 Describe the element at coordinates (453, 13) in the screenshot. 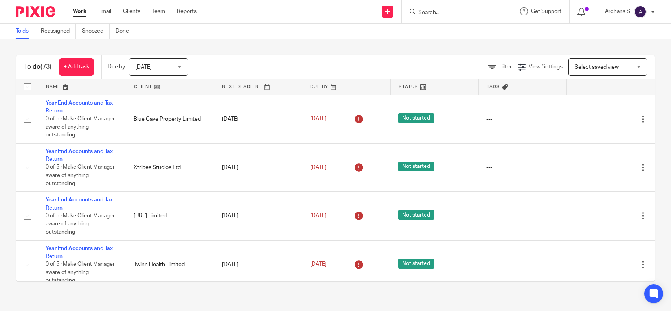

I see `input: Search` at that location.